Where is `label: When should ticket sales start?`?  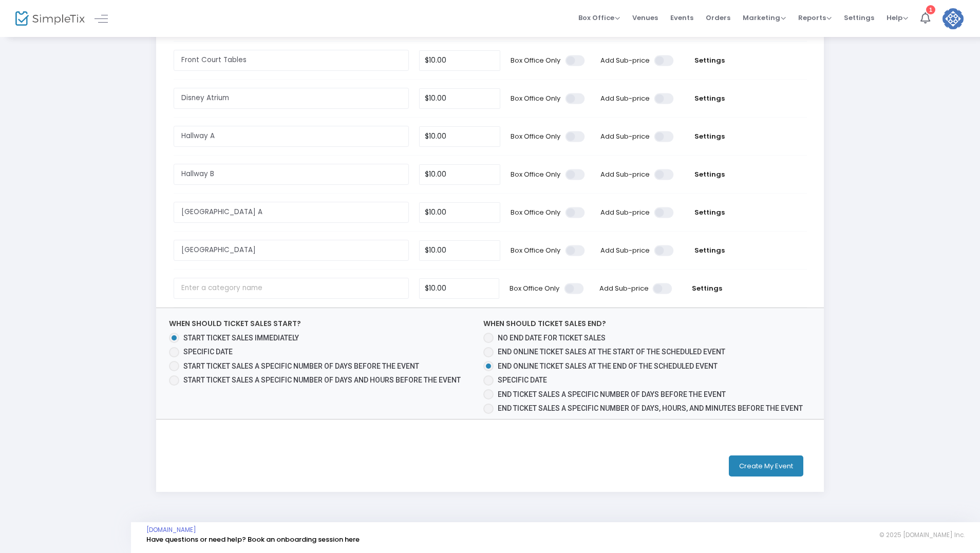
label: When should ticket sales start? is located at coordinates (234, 323).